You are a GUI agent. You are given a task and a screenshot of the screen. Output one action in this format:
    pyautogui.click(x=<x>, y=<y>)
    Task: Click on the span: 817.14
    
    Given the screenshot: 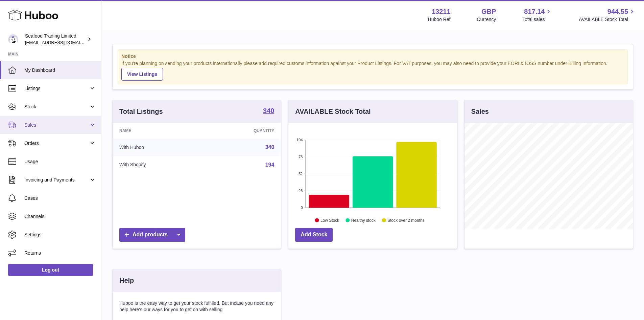 What is the action you would take?
    pyautogui.click(x=534, y=12)
    